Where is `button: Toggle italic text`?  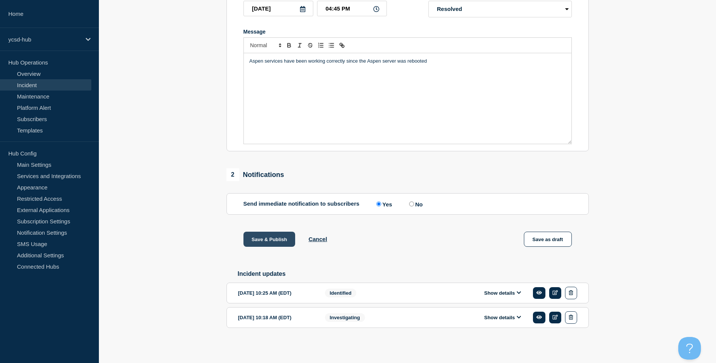
button: Toggle italic text is located at coordinates (300, 45).